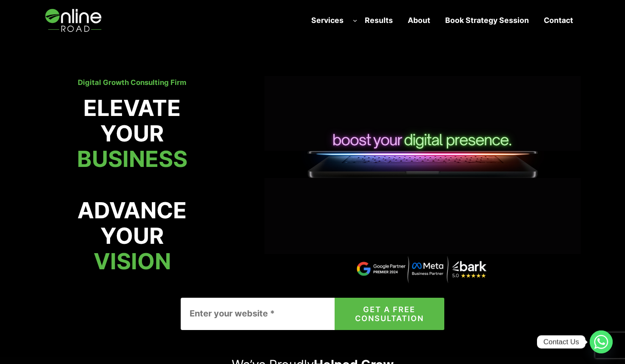 This screenshot has height=364, width=625. What do you see at coordinates (327, 20) in the screenshot?
I see `strong: Services` at bounding box center [327, 20].